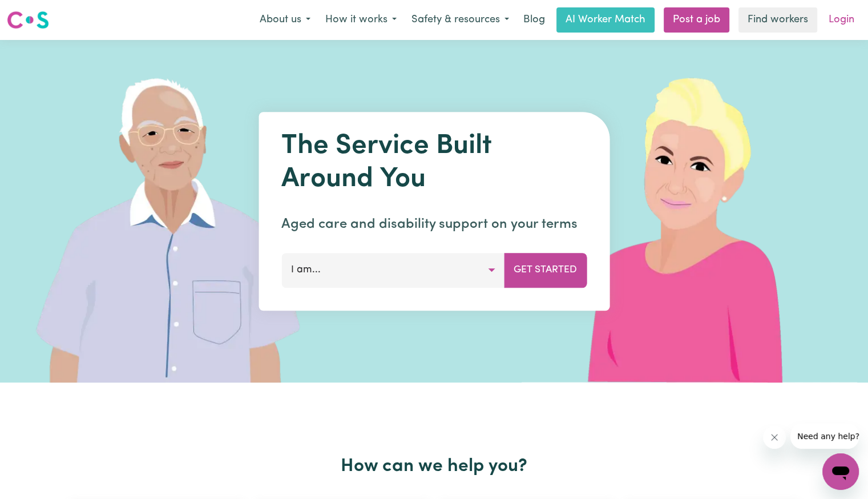 This screenshot has height=499, width=868. What do you see at coordinates (361, 20) in the screenshot?
I see `button: How it works` at bounding box center [361, 20].